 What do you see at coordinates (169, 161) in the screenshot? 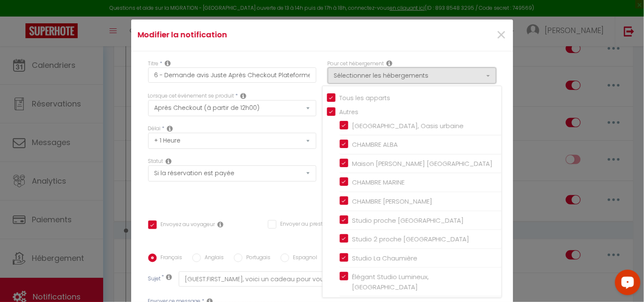
I see `i: Booking status` at bounding box center [169, 161].